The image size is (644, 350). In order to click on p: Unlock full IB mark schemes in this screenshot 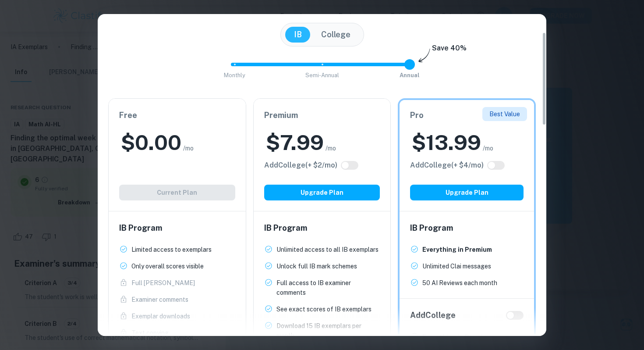, I will do `click(317, 266)`.